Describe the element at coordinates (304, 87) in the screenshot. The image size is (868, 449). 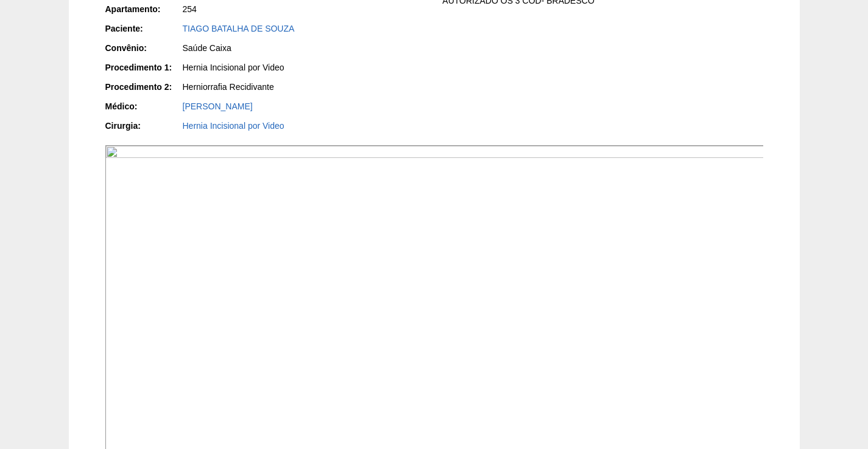
I see `div: Herniorrafia Recidivante` at that location.